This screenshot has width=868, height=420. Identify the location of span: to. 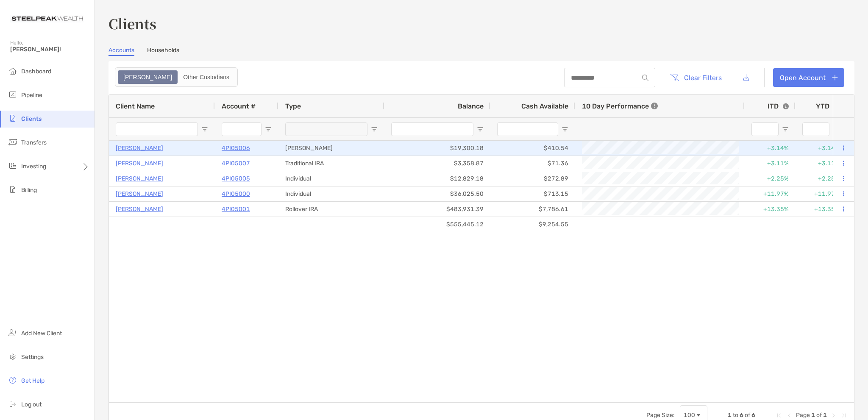
(735, 415).